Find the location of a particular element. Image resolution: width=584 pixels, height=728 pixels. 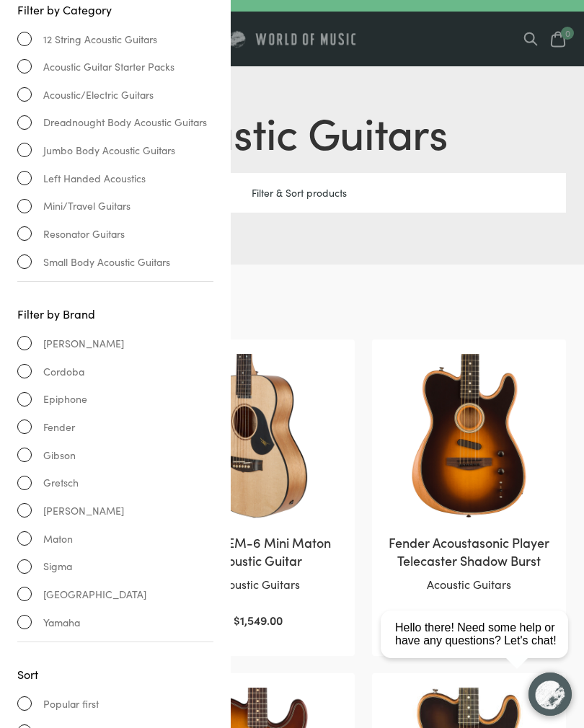

a: Yamaha is located at coordinates (116, 621).